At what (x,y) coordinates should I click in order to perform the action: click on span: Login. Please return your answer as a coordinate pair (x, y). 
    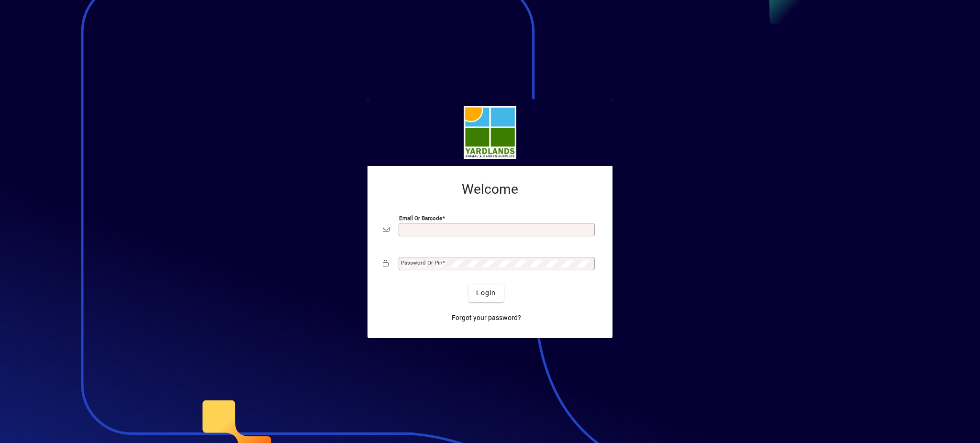
    Looking at the image, I should click on (486, 293).